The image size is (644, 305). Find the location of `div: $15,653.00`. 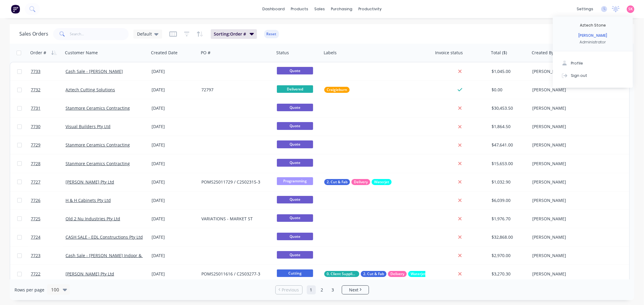

div: $15,653.00 is located at coordinates (509, 164).